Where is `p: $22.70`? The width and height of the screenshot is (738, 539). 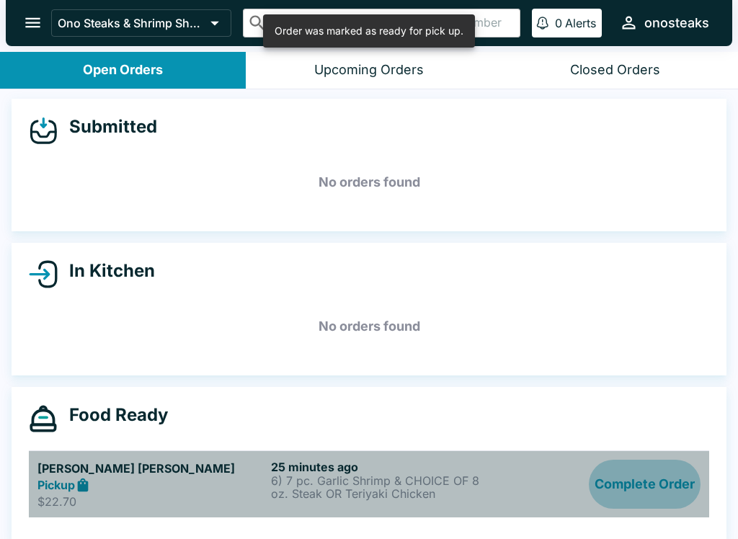
p: $22.70 is located at coordinates (151, 502).